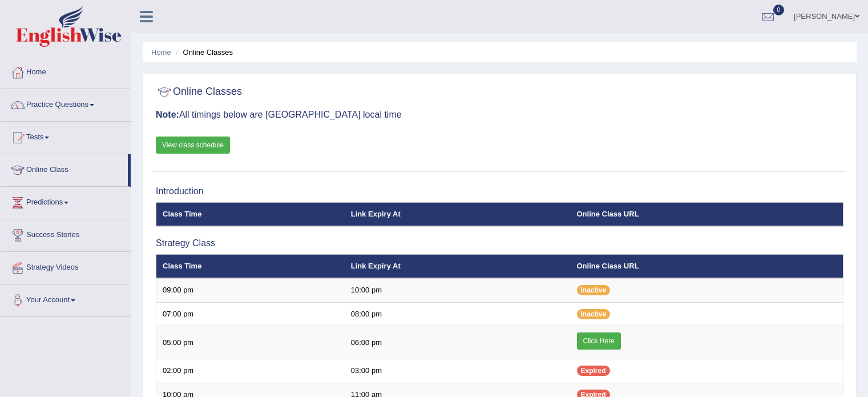 The image size is (868, 397). What do you see at coordinates (167, 114) in the screenshot?
I see `b: Note:` at bounding box center [167, 114].